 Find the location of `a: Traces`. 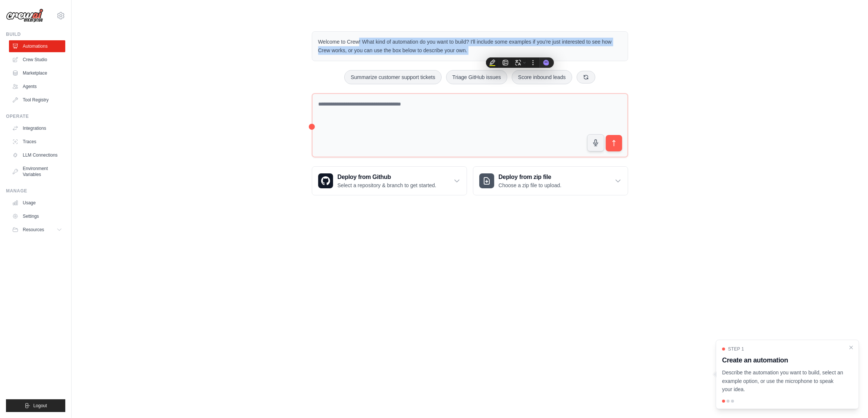

a: Traces is located at coordinates (37, 142).